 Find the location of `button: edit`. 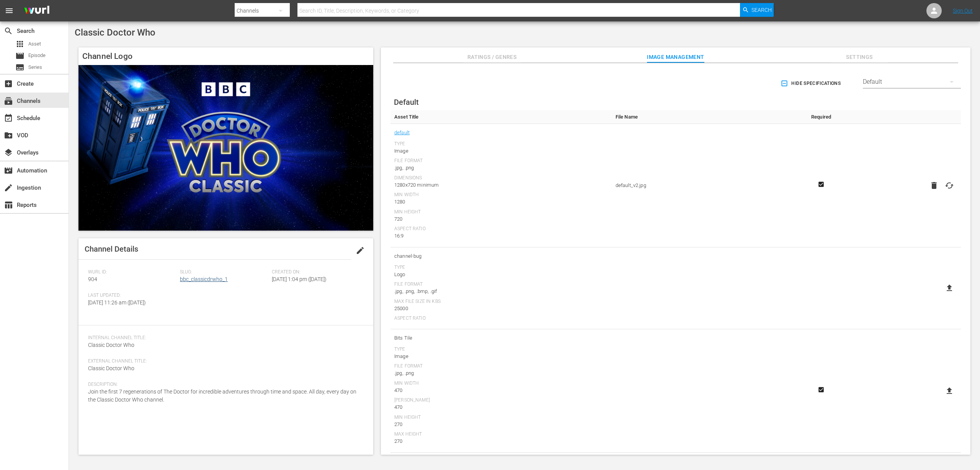

button: edit is located at coordinates (360, 251).